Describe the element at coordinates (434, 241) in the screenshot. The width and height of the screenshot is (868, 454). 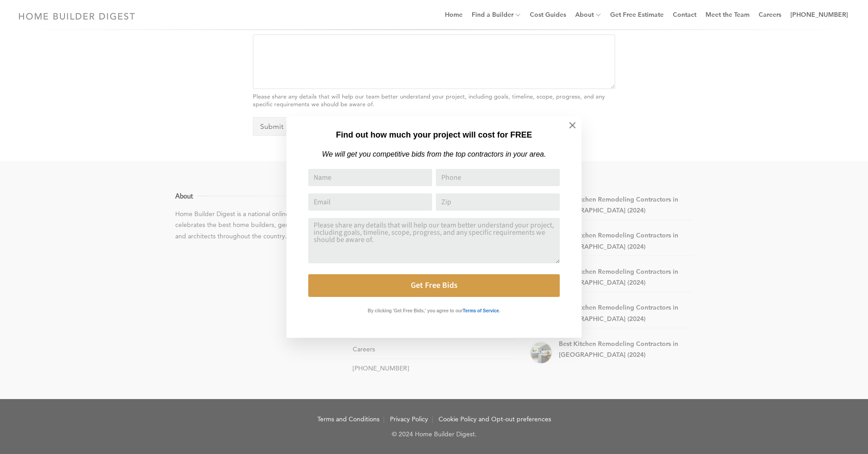
I see `textarea: Comment or Message` at that location.